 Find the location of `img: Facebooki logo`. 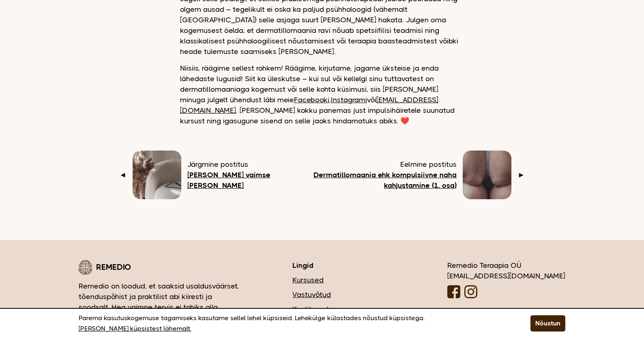

img: Facebooki logo is located at coordinates (454, 292).